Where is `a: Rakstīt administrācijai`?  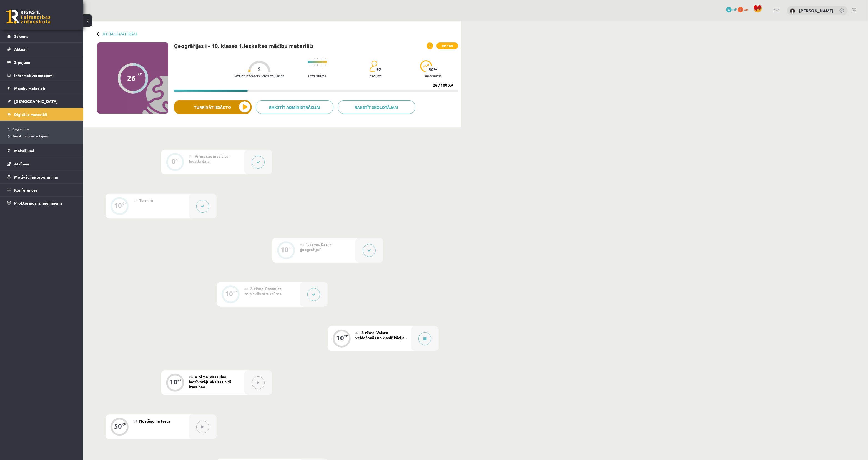 a: Rakstīt administrācijai is located at coordinates (295, 107).